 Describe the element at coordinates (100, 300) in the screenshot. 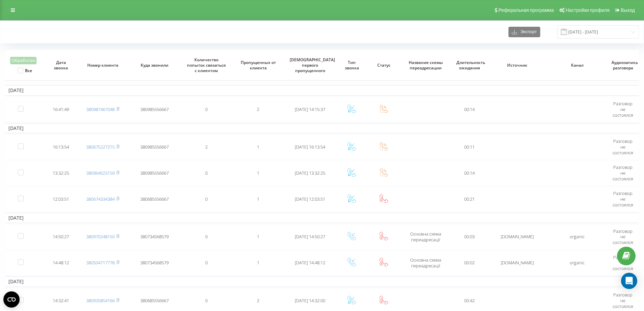

I see `a: 380935854166` at that location.